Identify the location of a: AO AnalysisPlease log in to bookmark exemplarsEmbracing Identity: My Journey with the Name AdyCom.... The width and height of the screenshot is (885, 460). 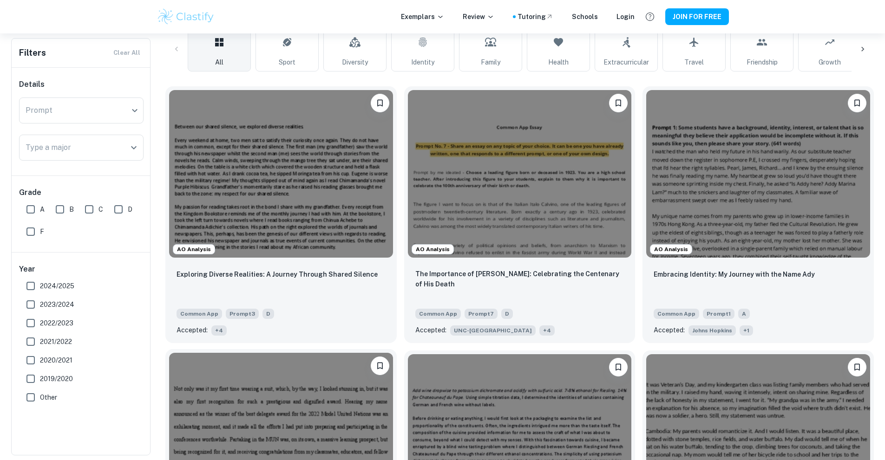
(758, 215).